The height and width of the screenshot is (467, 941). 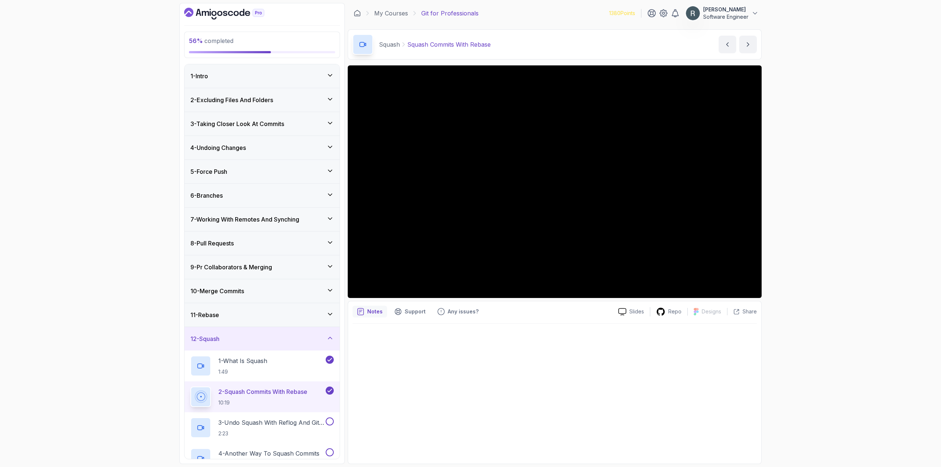 What do you see at coordinates (211, 41) in the screenshot?
I see `span: completed` at bounding box center [211, 41].